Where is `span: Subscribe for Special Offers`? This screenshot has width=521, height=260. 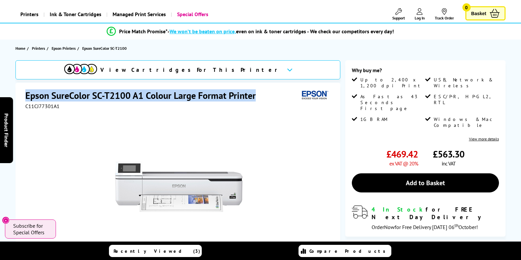 span: Subscribe for Special Offers is located at coordinates (31, 229).